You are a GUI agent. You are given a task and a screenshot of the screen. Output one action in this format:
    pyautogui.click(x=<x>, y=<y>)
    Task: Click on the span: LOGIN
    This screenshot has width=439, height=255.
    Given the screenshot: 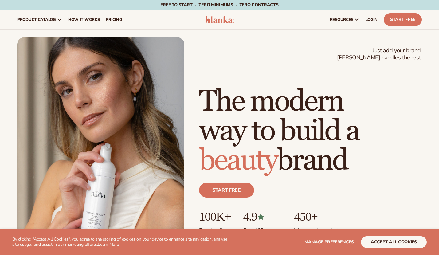 What is the action you would take?
    pyautogui.click(x=371, y=20)
    